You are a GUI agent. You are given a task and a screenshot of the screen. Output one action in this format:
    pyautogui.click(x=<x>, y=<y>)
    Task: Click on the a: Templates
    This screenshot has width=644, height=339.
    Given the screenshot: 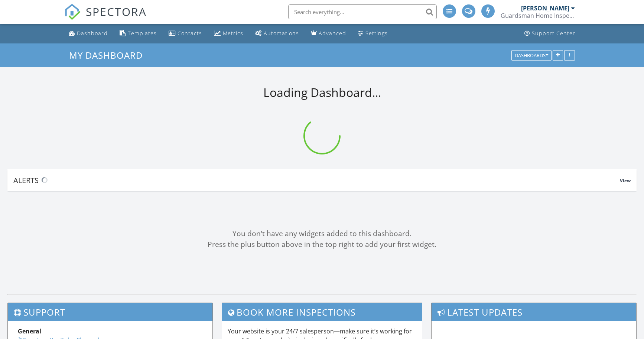 What is the action you would take?
    pyautogui.click(x=138, y=33)
    